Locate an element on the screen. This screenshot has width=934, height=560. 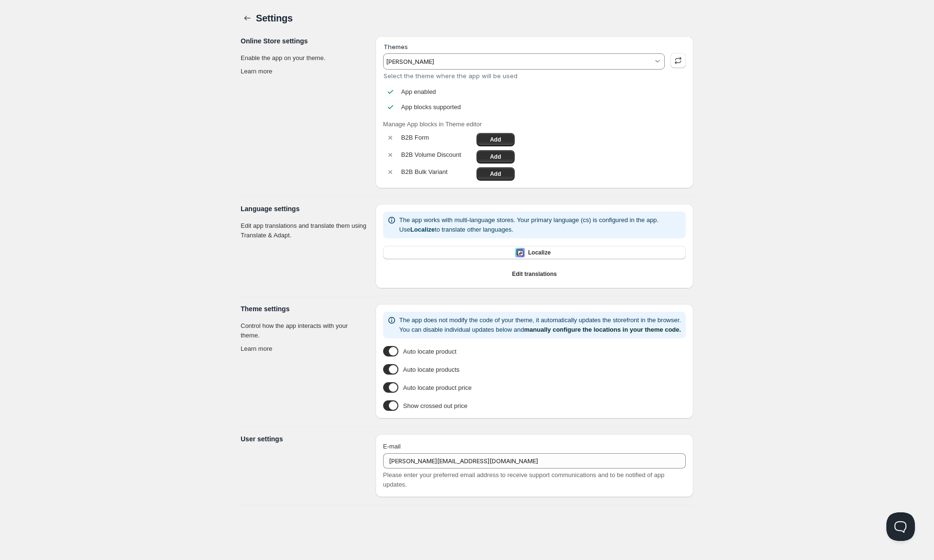
button: Edit translations is located at coordinates (534, 274).